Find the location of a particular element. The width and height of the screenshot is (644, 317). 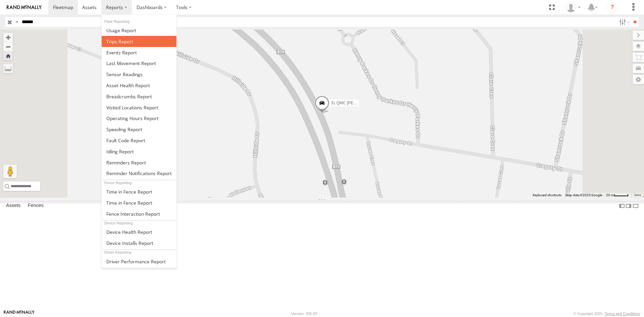

a: Asset Health Report is located at coordinates (139, 85).